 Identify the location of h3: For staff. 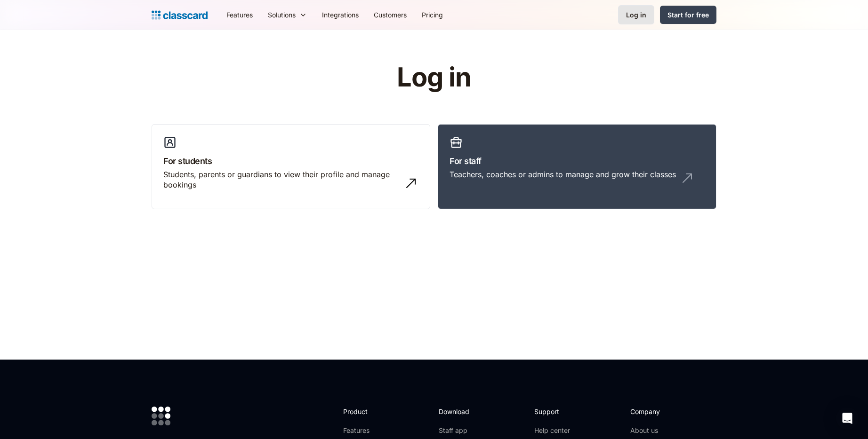
(577, 161).